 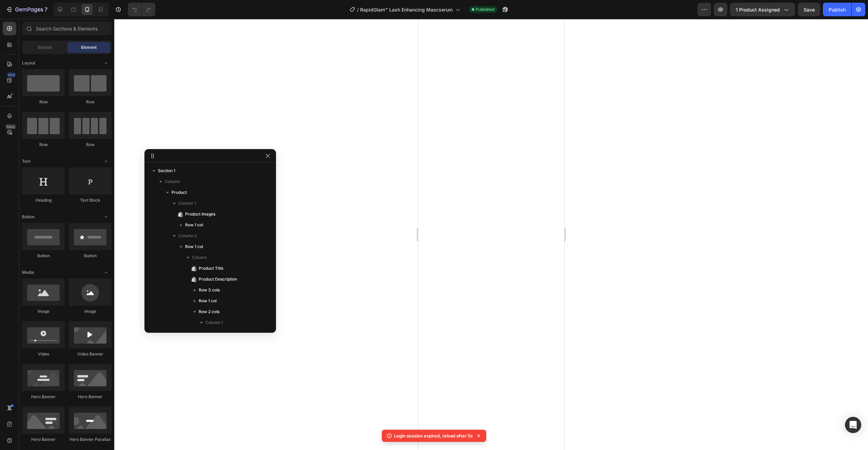 What do you see at coordinates (218, 279) in the screenshot?
I see `span: Product Description` at bounding box center [218, 279].